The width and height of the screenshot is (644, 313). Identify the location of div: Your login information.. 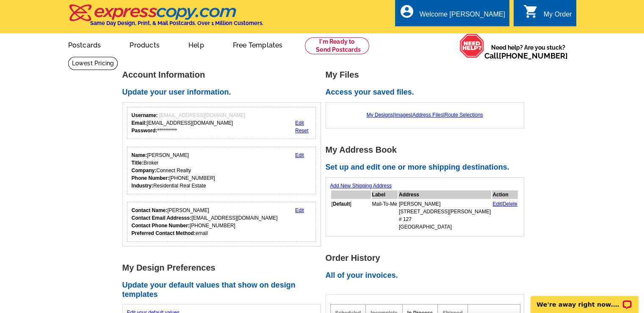
(221, 123).